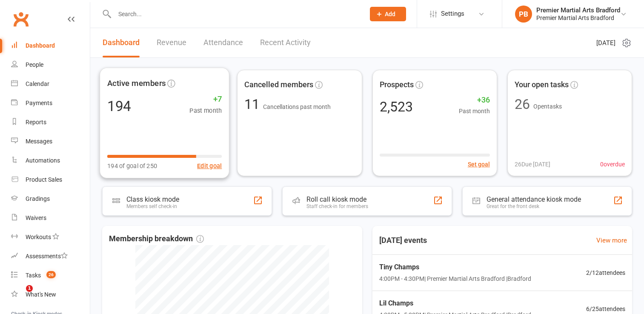 Image resolution: width=644 pixels, height=314 pixels. What do you see at coordinates (50, 103) in the screenshot?
I see `a: Payments` at bounding box center [50, 103].